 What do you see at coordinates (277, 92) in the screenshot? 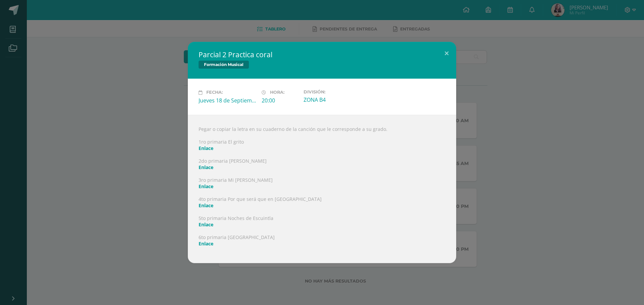
I see `span: Hora:` at bounding box center [277, 92].